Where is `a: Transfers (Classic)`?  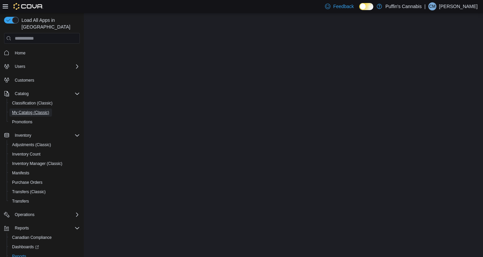
a: Transfers (Classic) is located at coordinates (29, 192).